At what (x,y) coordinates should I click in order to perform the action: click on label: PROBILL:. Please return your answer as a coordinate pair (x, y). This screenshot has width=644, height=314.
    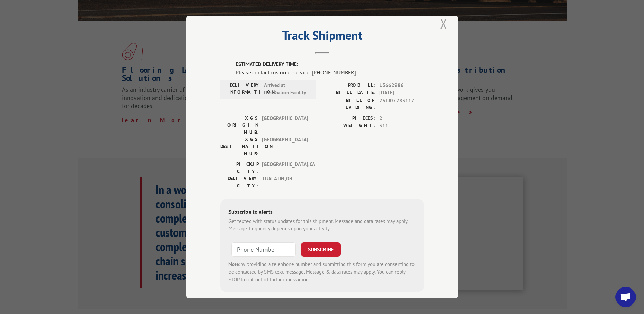
    Looking at the image, I should click on (349, 86).